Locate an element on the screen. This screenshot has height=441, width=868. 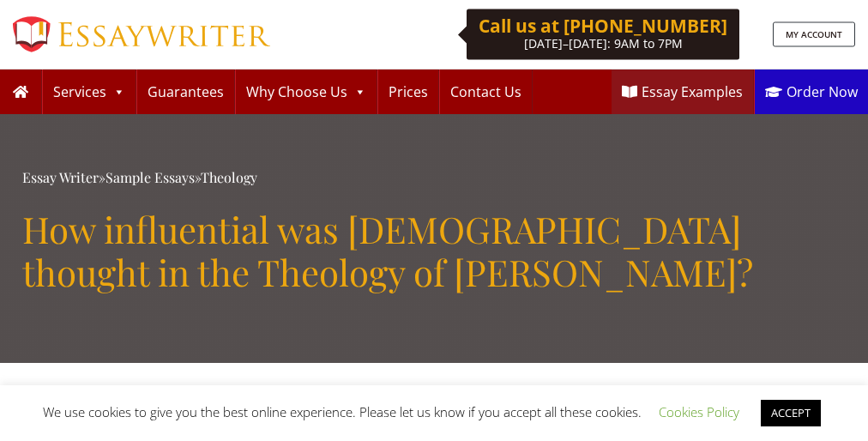
a: Prices is located at coordinates (409, 92).